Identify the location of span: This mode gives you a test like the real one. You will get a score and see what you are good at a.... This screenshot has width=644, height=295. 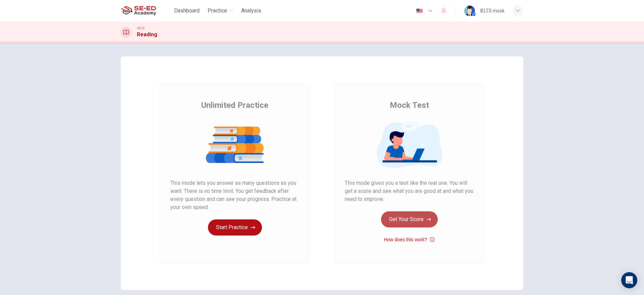
(409, 191).